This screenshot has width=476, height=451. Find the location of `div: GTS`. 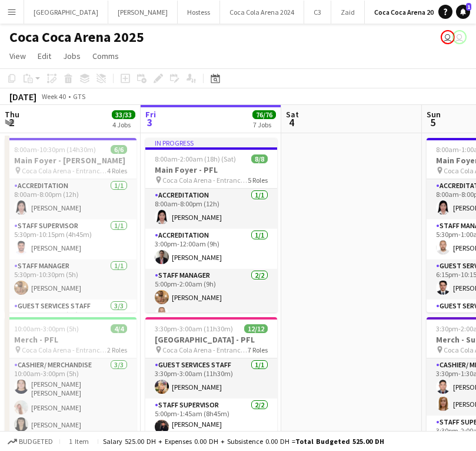

div: GTS is located at coordinates (79, 96).